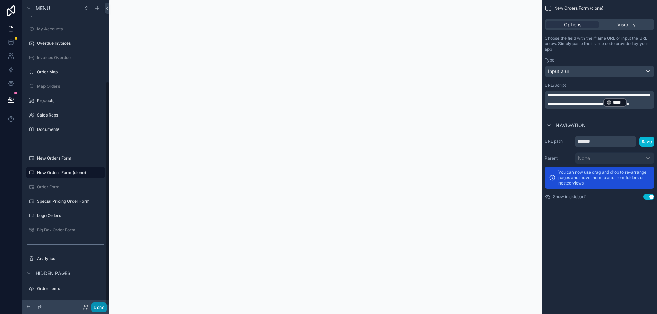 This screenshot has width=657, height=314. Describe the element at coordinates (66, 289) in the screenshot. I see `a: Order Items` at that location.